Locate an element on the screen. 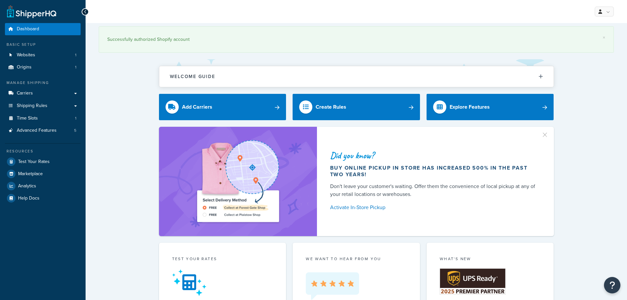 This screenshot has height=300, width=627. div: Buy online pickup in store has increased 500% in the past two years! is located at coordinates (434, 171).